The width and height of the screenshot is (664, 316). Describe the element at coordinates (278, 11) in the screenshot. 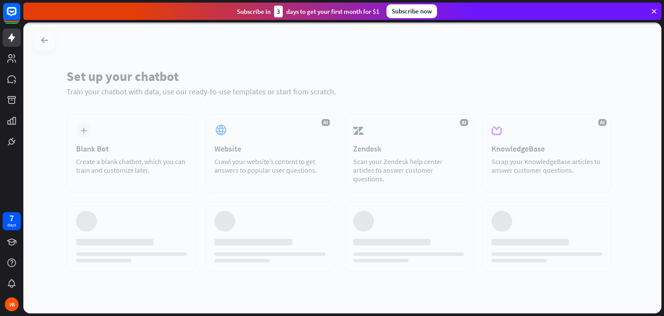

I see `div: 3` at that location.